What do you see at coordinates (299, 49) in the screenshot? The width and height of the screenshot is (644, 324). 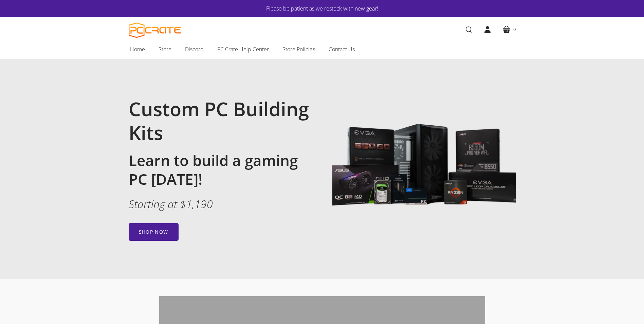 I see `span: Store Policies` at bounding box center [299, 49].